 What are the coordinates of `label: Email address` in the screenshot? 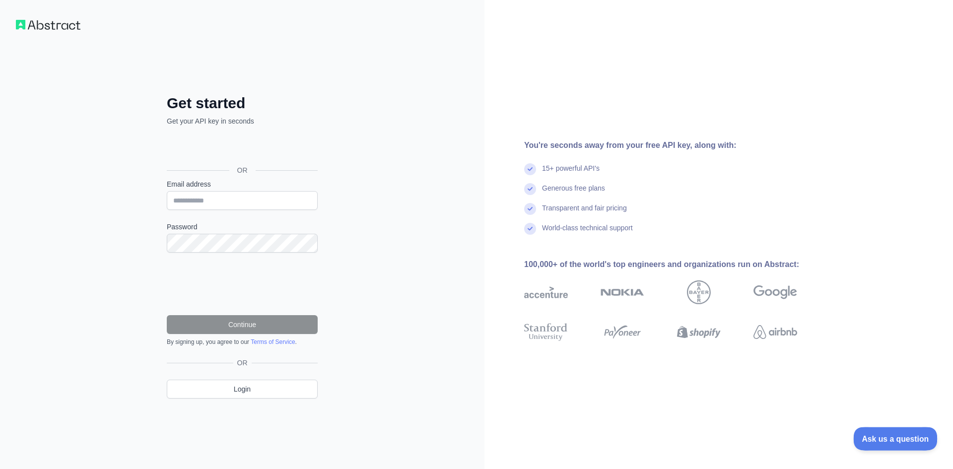 It's located at (242, 184).